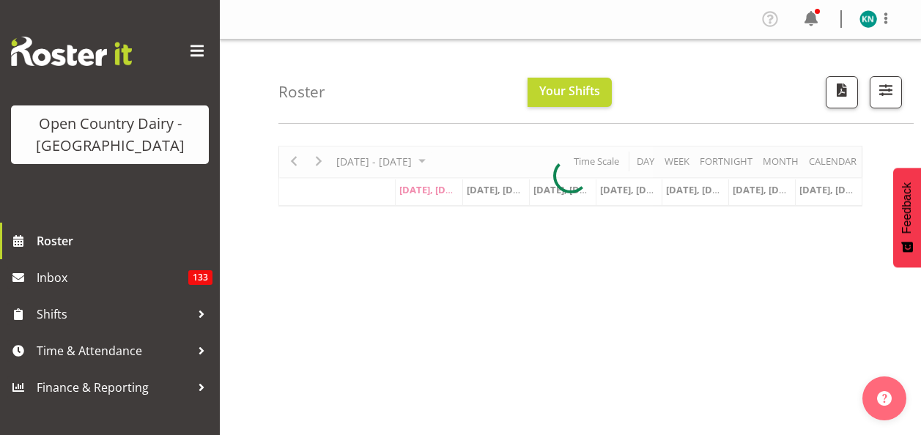 The image size is (921, 435). I want to click on button: Download a PDF of the roster according to the set date range., so click(842, 92).